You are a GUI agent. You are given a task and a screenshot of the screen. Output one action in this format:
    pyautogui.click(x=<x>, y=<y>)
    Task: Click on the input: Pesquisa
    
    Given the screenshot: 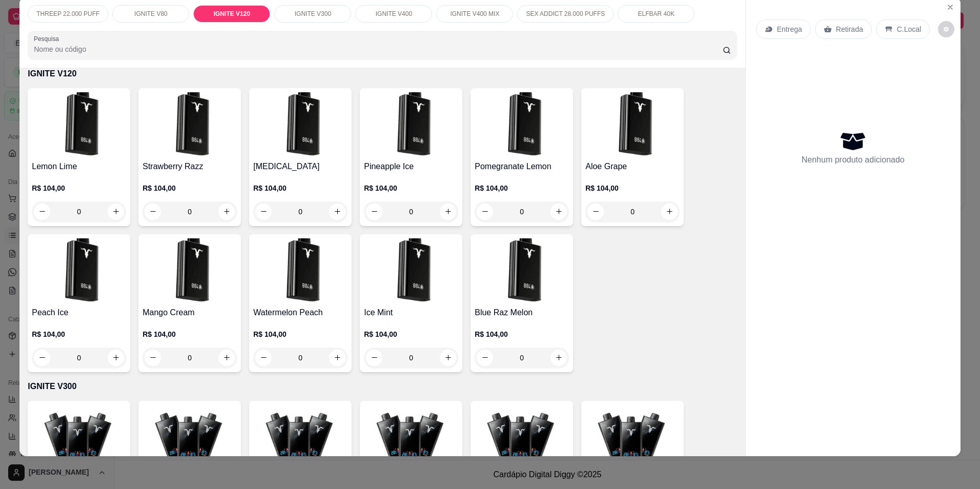 What is the action you would take?
    pyautogui.click(x=378, y=49)
    